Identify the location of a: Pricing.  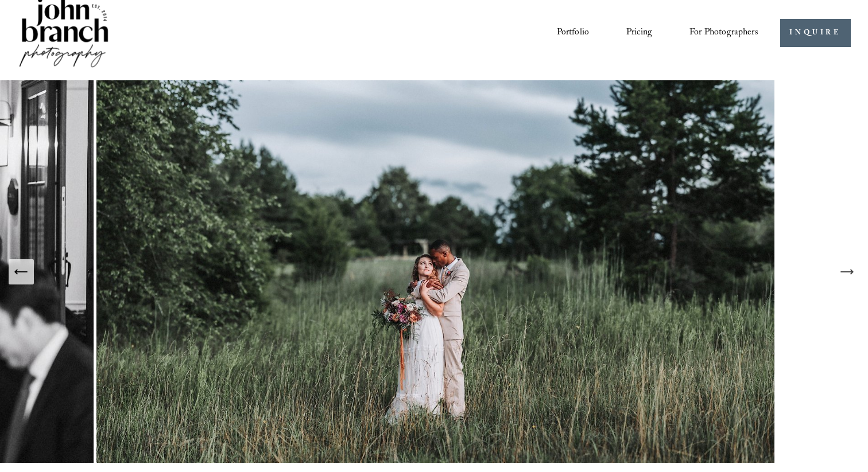
(639, 33).